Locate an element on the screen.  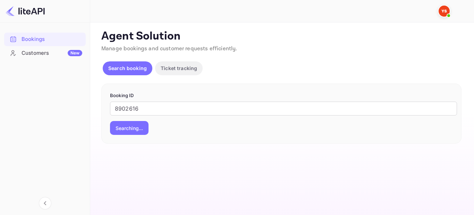
img: Yandex Support is located at coordinates (444, 11).